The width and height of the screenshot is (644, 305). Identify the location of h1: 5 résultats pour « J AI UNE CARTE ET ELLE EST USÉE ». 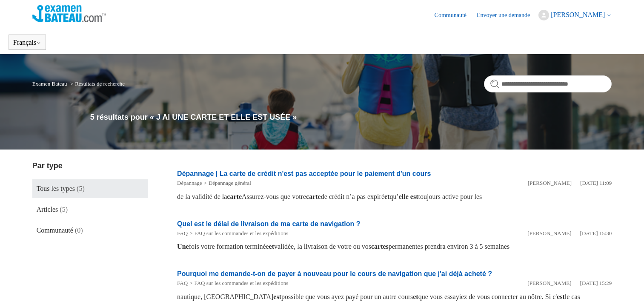
(351, 117).